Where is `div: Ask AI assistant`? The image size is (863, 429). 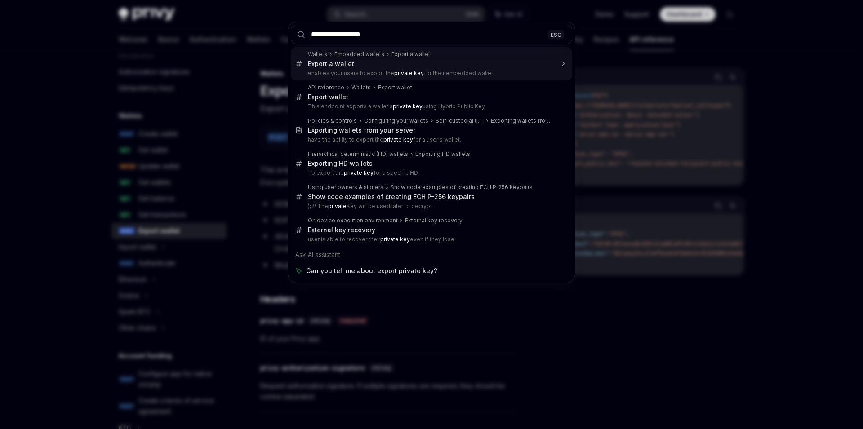 div: Ask AI assistant is located at coordinates (431, 255).